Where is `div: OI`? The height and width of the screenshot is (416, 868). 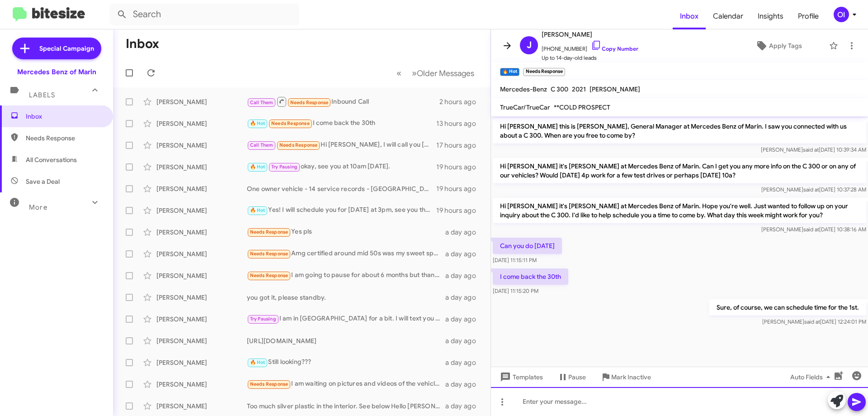 div: OI is located at coordinates (842, 14).